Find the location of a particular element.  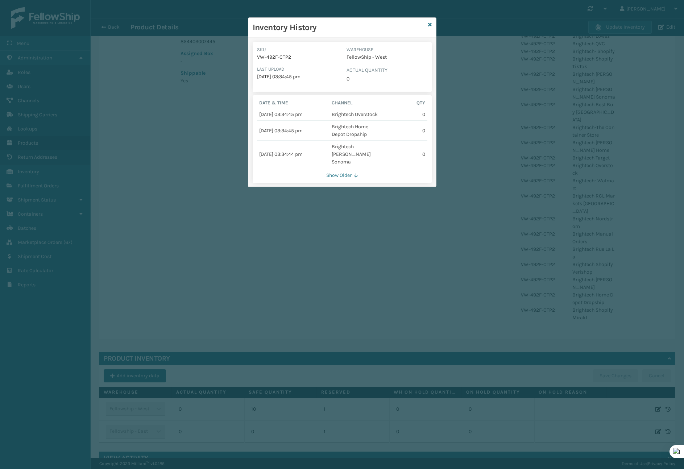

p: VW-492F-CTP2 is located at coordinates (297, 57).